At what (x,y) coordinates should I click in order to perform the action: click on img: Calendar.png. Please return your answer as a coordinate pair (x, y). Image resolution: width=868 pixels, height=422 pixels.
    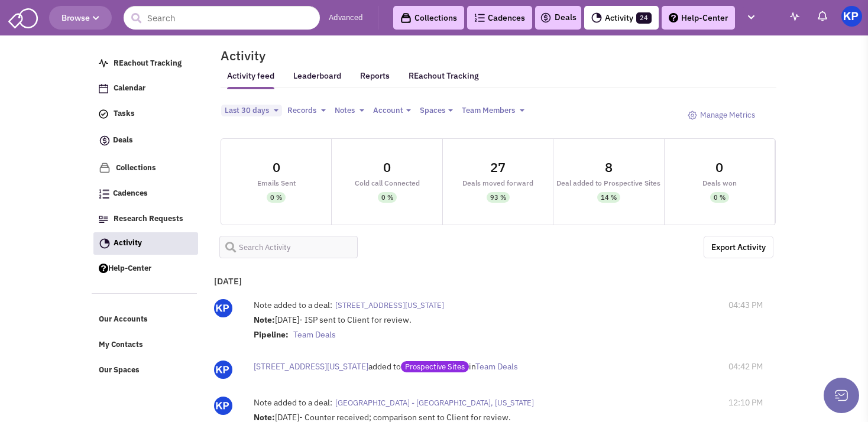
    Looking at the image, I should click on (103, 88).